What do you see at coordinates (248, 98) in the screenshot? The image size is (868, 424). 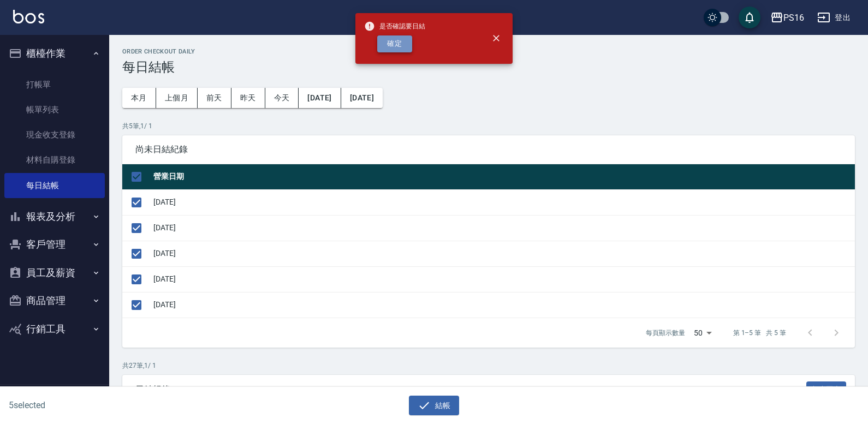 I see `button: 昨天` at bounding box center [248, 98].